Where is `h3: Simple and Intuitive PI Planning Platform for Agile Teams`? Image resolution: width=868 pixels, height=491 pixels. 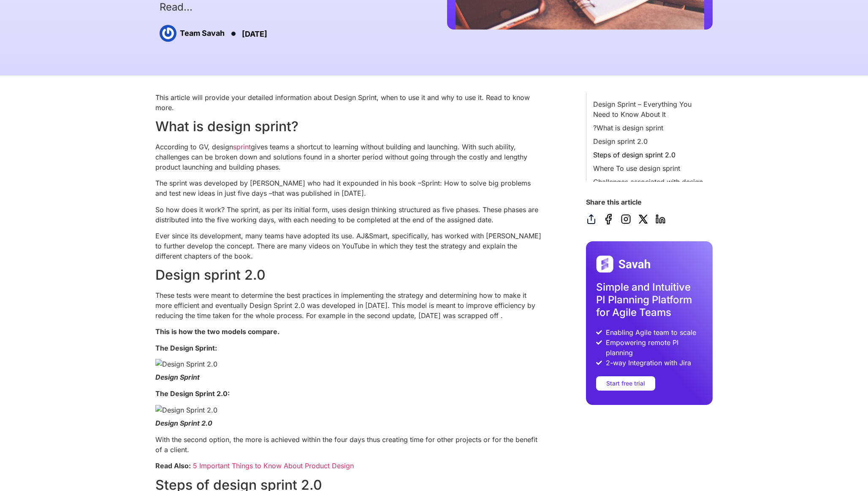
h3: Simple and Intuitive PI Planning Platform for Agile Teams is located at coordinates (649, 300).